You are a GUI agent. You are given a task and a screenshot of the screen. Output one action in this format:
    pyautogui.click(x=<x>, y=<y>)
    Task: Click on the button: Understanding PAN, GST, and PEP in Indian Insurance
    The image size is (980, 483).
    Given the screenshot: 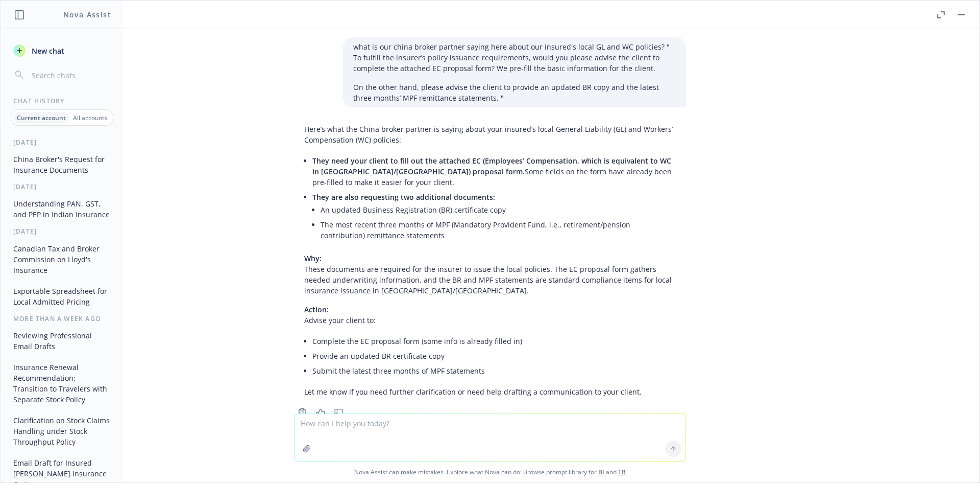 What is the action you would take?
    pyautogui.click(x=61, y=209)
    